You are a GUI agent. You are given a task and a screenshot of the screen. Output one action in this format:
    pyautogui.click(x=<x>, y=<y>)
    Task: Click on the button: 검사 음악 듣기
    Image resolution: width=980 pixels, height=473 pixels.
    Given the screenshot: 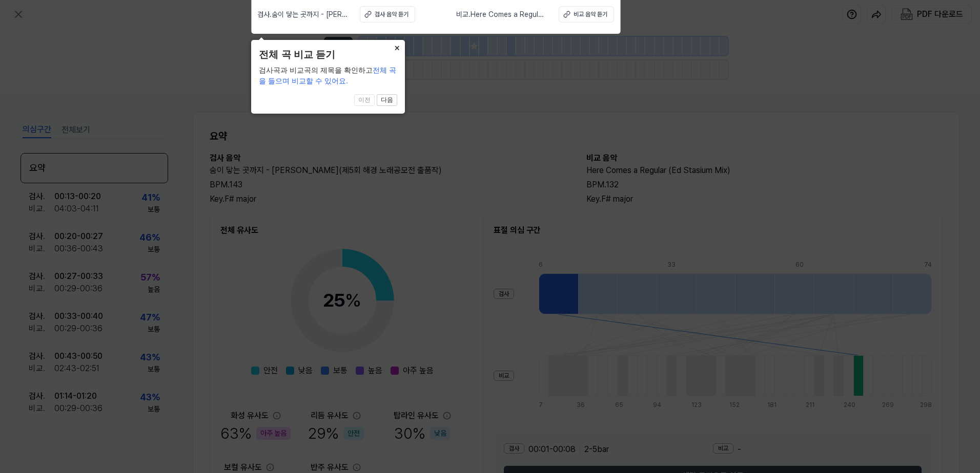 What is the action you would take?
    pyautogui.click(x=388, y=14)
    